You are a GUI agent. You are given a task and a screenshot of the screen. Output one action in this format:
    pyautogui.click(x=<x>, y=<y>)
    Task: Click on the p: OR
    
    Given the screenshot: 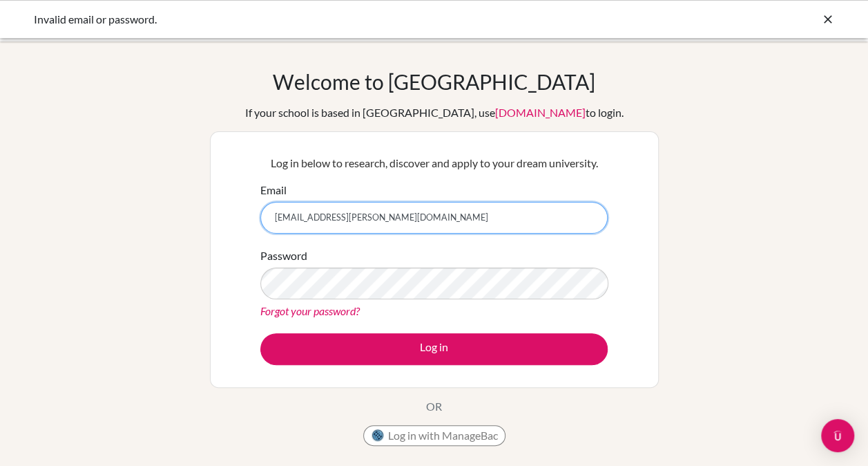 What is the action you would take?
    pyautogui.click(x=434, y=406)
    